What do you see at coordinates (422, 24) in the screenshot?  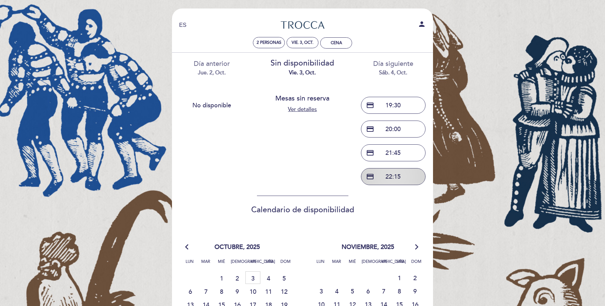 I see `i: person` at bounding box center [422, 24].